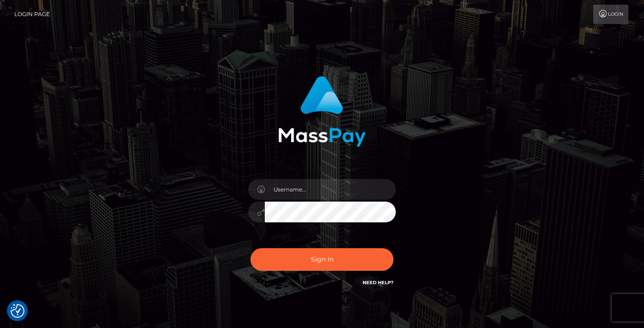  Describe the element at coordinates (322, 259) in the screenshot. I see `button: Sign in` at that location.